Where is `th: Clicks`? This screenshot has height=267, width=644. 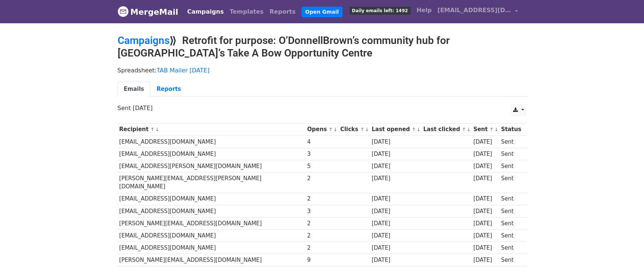 th: Clicks is located at coordinates (354, 129).